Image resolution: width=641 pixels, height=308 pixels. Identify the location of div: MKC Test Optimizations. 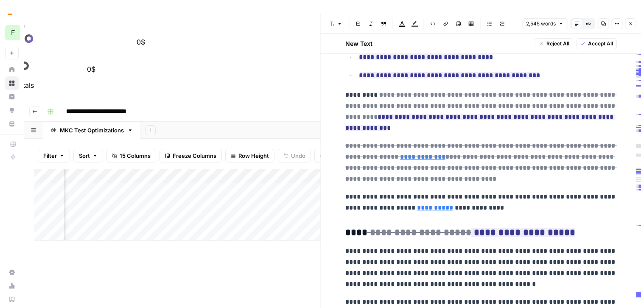
(92, 130).